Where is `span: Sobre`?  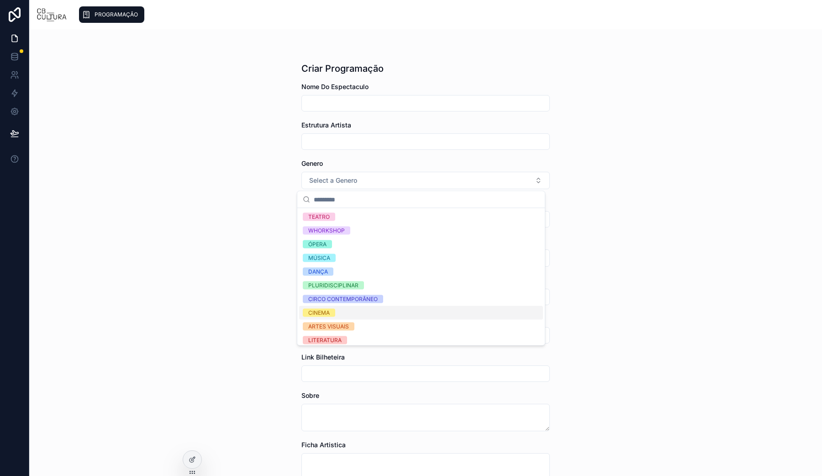 span: Sobre is located at coordinates (310, 395).